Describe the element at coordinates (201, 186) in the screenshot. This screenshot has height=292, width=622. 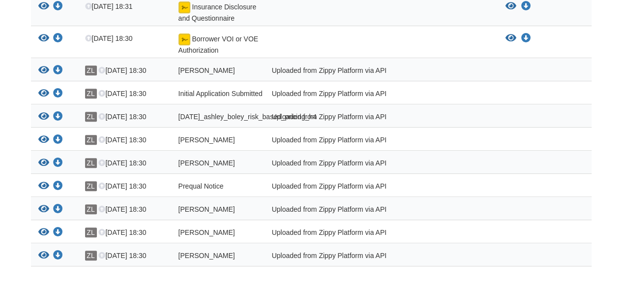
I see `span: Prequal Notice` at that location.